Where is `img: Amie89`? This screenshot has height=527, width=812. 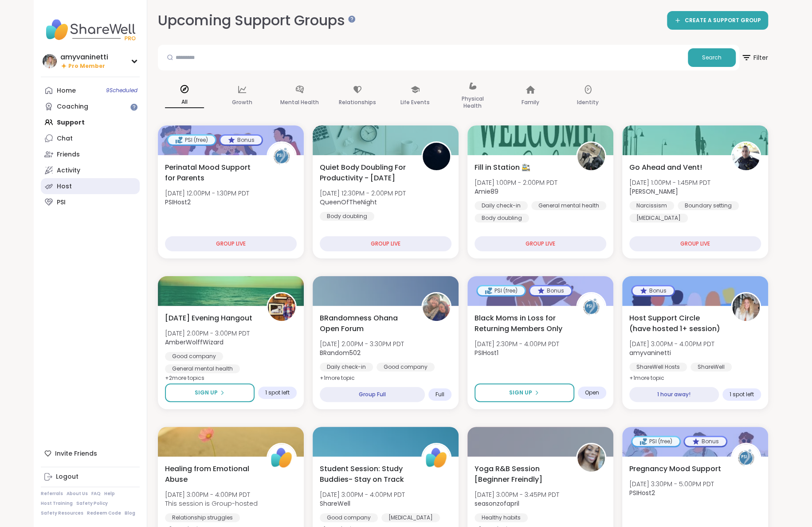 img: Amie89 is located at coordinates (591, 156).